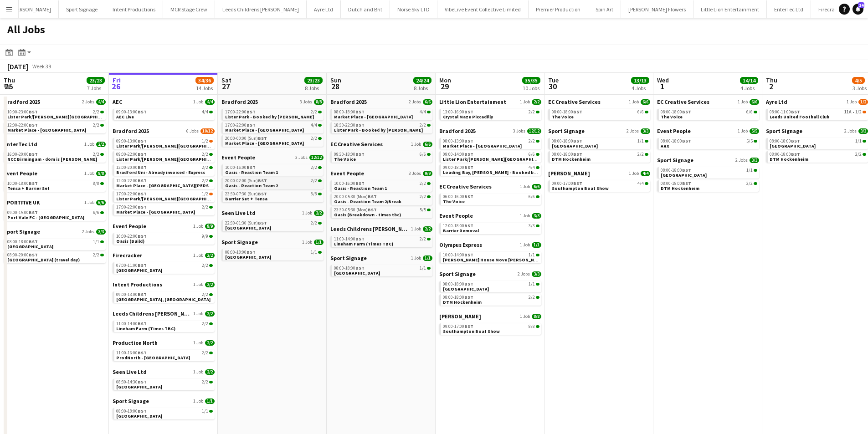  What do you see at coordinates (416, 145) in the screenshot?
I see `span: 1 Job` at bounding box center [416, 145].